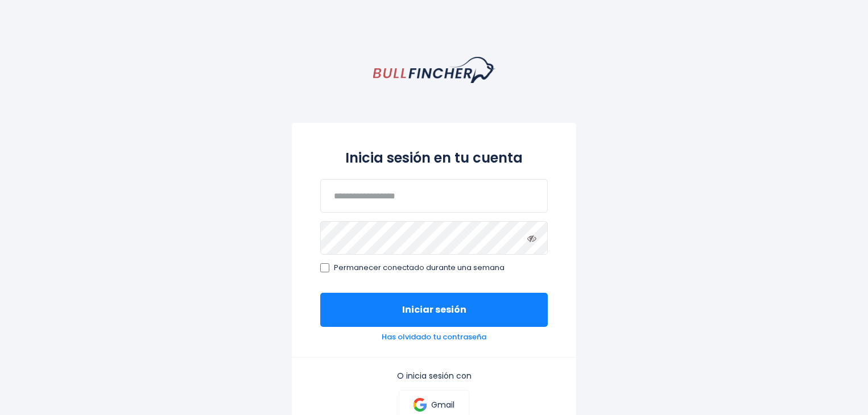  What do you see at coordinates (434, 310) in the screenshot?
I see `font: Iniciar sesión` at bounding box center [434, 310].